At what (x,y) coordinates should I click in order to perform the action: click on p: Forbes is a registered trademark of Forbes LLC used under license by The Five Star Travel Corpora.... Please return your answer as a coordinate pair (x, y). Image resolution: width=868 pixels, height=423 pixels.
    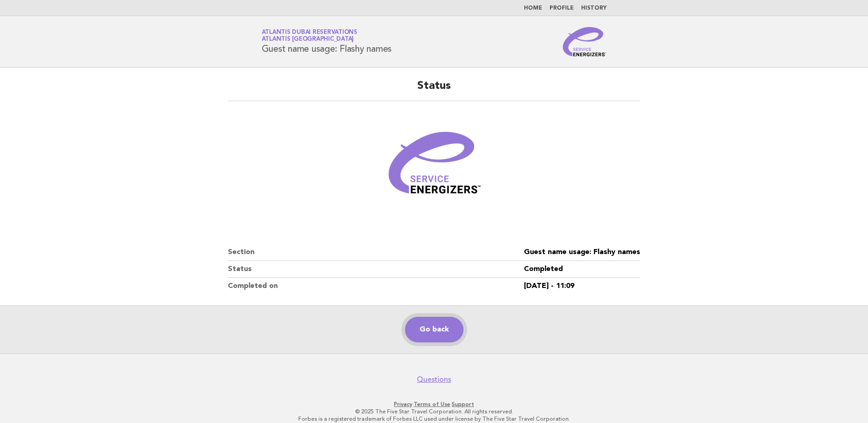
    Looking at the image, I should click on (434, 419).